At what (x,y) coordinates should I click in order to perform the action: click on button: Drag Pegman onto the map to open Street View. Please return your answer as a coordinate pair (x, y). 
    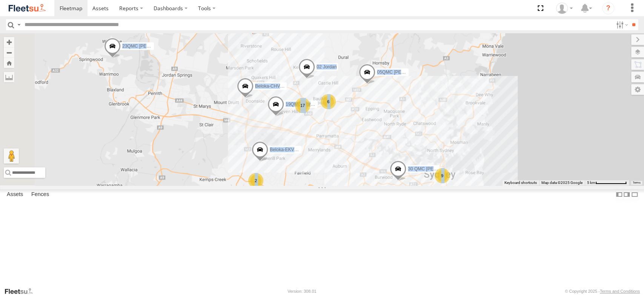
    Looking at the image, I should click on (11, 156).